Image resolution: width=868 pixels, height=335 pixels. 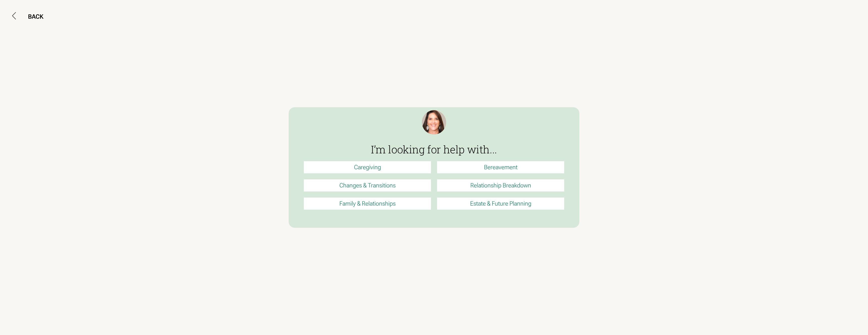 I want to click on a: Bereavement, so click(x=501, y=167).